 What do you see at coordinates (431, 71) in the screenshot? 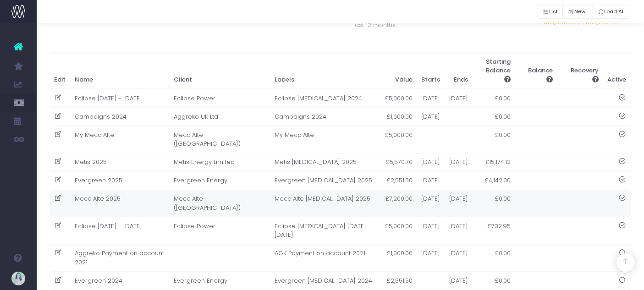
I see `th: Starts` at bounding box center [431, 71].